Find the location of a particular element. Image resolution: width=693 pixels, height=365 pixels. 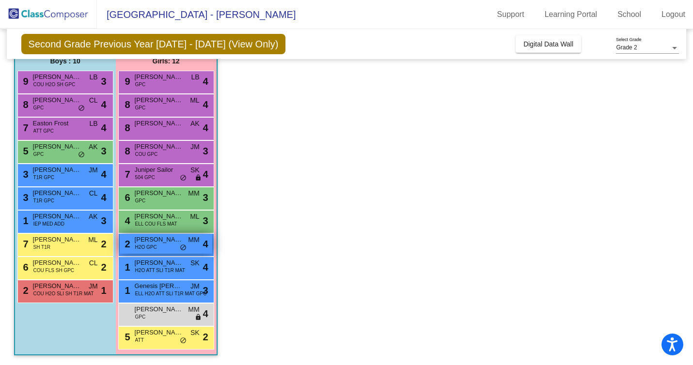

span: 9 is located at coordinates (25, 81).